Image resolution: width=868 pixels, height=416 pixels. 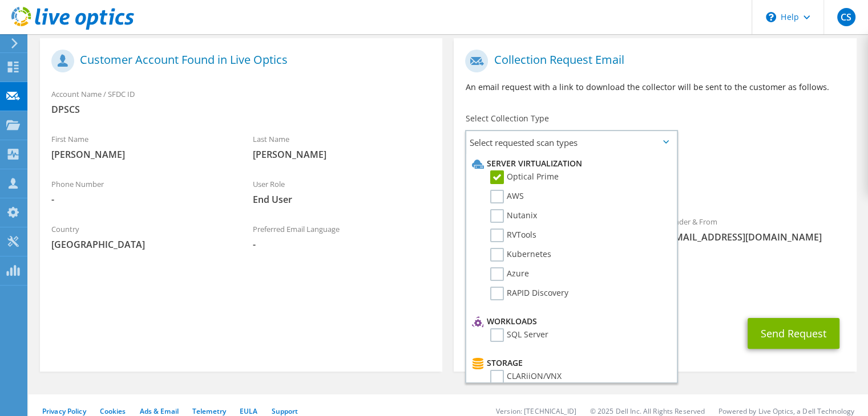 I want to click on label: SQL Server, so click(x=519, y=335).